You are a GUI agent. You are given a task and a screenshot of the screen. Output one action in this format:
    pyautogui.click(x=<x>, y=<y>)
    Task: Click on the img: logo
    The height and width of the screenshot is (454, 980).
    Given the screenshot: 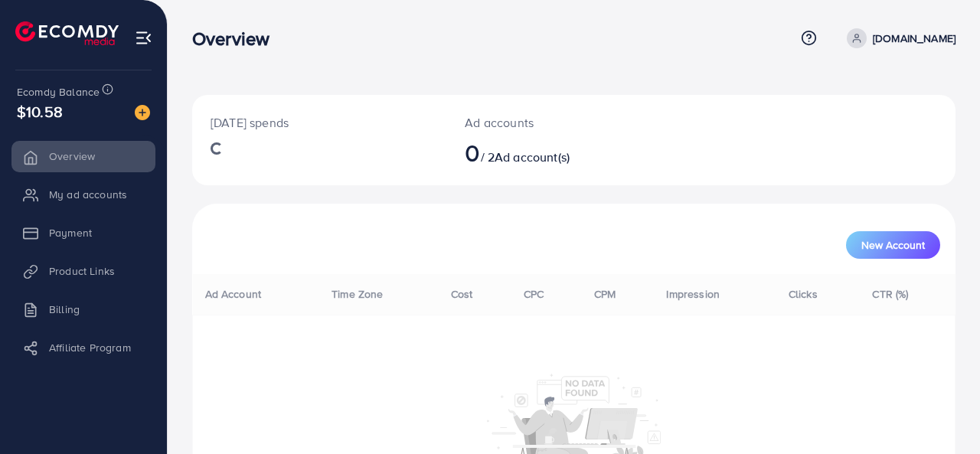 What is the action you would take?
    pyautogui.click(x=66, y=33)
    